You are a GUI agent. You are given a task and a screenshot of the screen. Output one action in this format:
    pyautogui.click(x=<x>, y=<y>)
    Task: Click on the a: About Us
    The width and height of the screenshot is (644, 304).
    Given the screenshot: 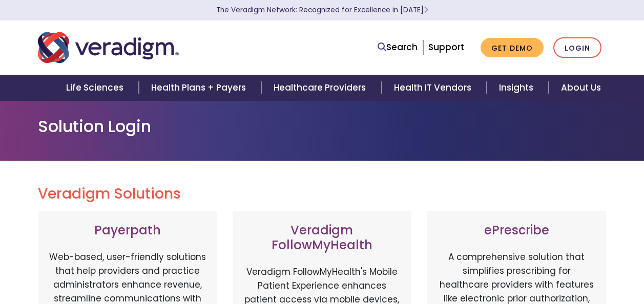 What is the action you would take?
    pyautogui.click(x=580, y=87)
    